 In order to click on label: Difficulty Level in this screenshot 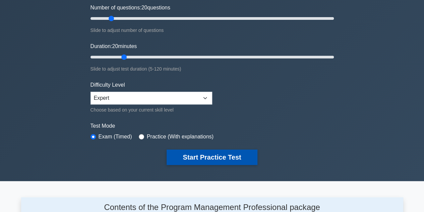, I will do `click(108, 85)`.